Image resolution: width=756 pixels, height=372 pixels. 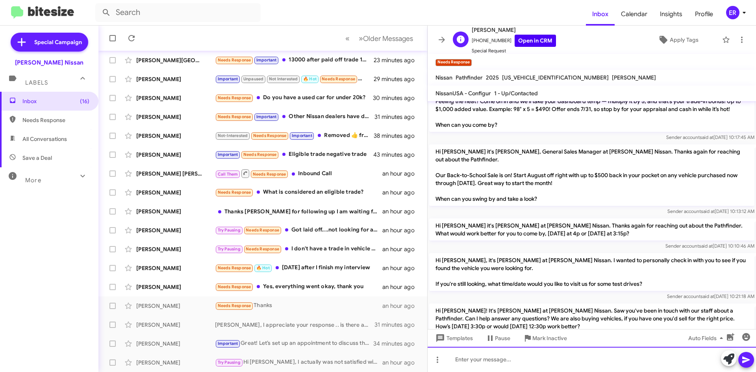 What do you see at coordinates (516, 93) in the screenshot?
I see `span: 1 - Up/Contacted` at bounding box center [516, 93].